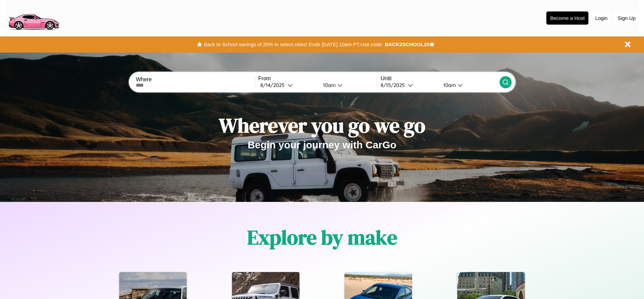 The width and height of the screenshot is (644, 299). Describe the element at coordinates (274, 85) in the screenshot. I see `div: 8 / 14 / 2025` at that location.